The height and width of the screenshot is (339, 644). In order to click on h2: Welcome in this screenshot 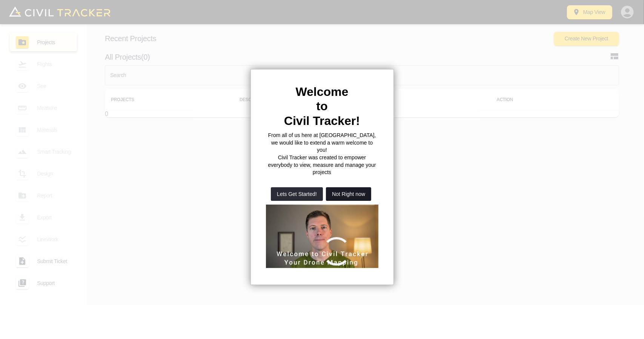, I will do `click(322, 92)`.